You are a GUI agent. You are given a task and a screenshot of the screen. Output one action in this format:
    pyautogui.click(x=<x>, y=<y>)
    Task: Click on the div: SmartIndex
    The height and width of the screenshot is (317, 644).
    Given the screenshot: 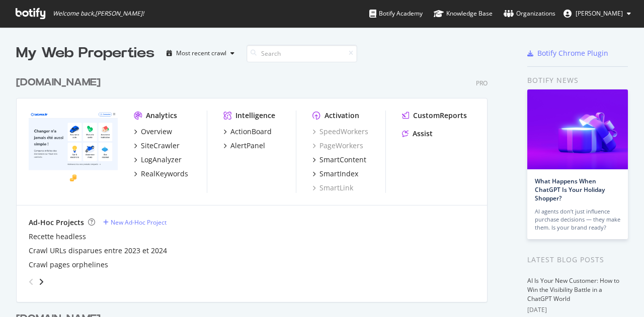 What is the action you would take?
    pyautogui.click(x=338, y=174)
    